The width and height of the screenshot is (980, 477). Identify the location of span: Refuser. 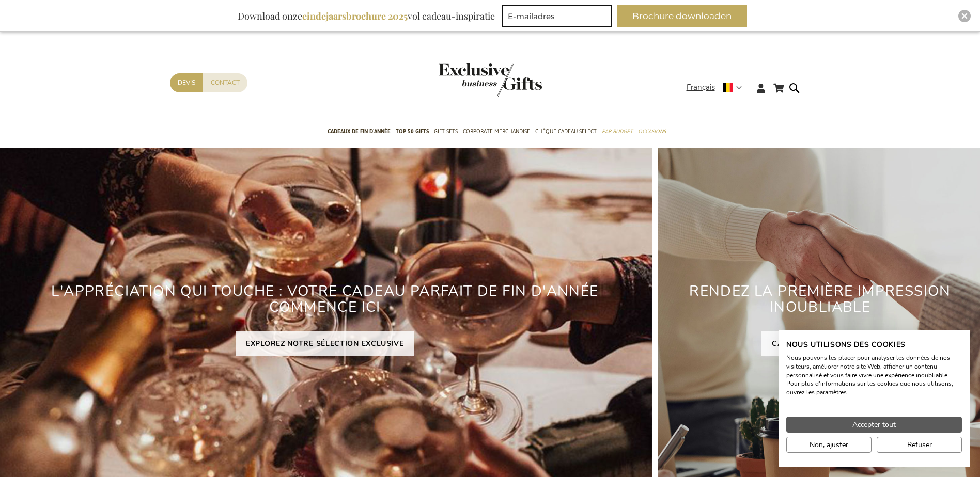
(920, 444).